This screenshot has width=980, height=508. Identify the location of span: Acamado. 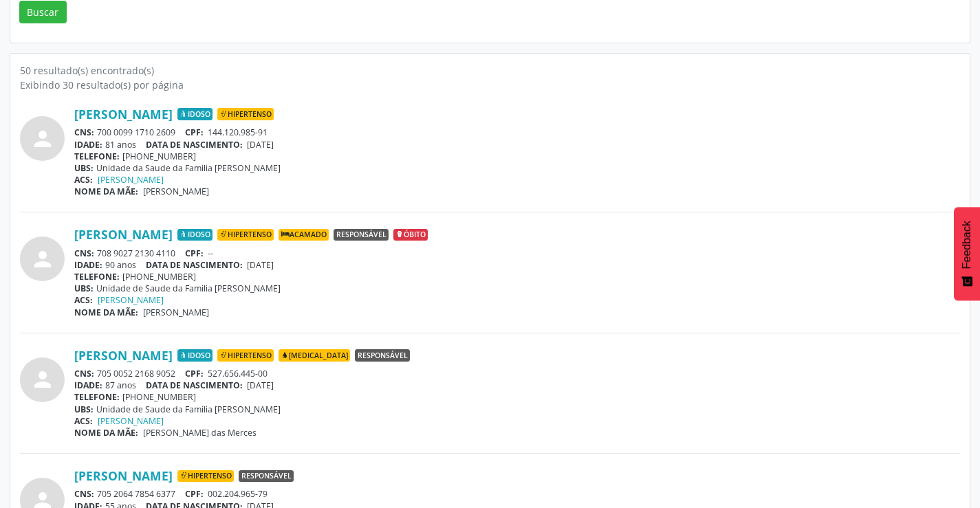
(303, 235).